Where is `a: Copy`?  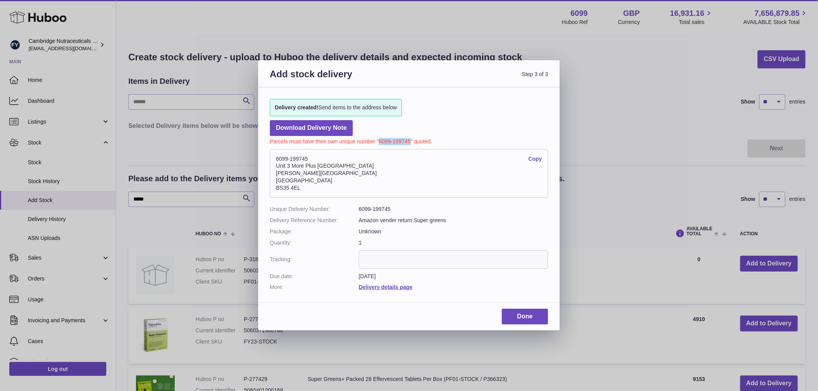 a: Copy is located at coordinates (535, 159).